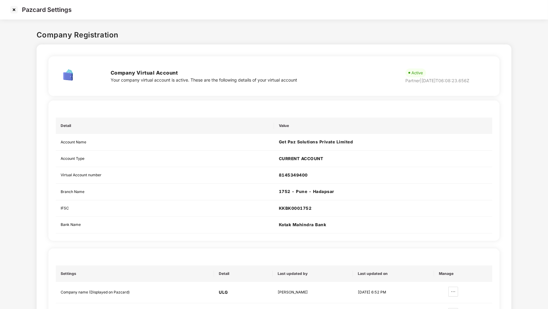 The width and height of the screenshot is (548, 309). What do you see at coordinates (165, 159) in the screenshot?
I see `td: Account Type` at bounding box center [165, 159].